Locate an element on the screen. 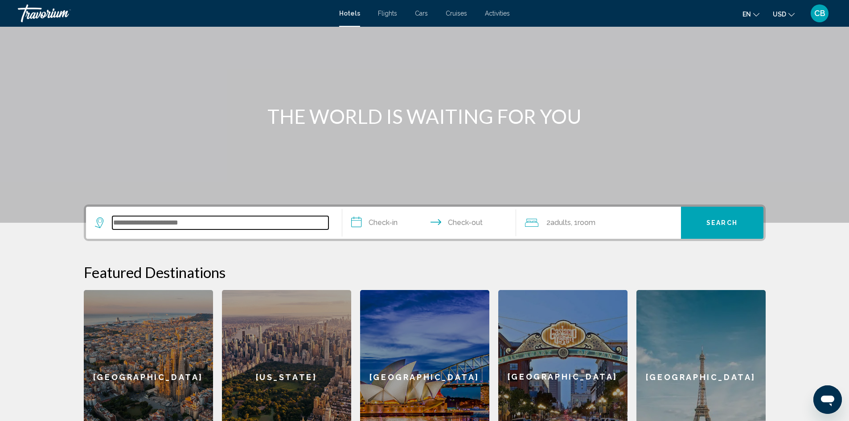 The image size is (849, 421). button: Search is located at coordinates (722, 223).